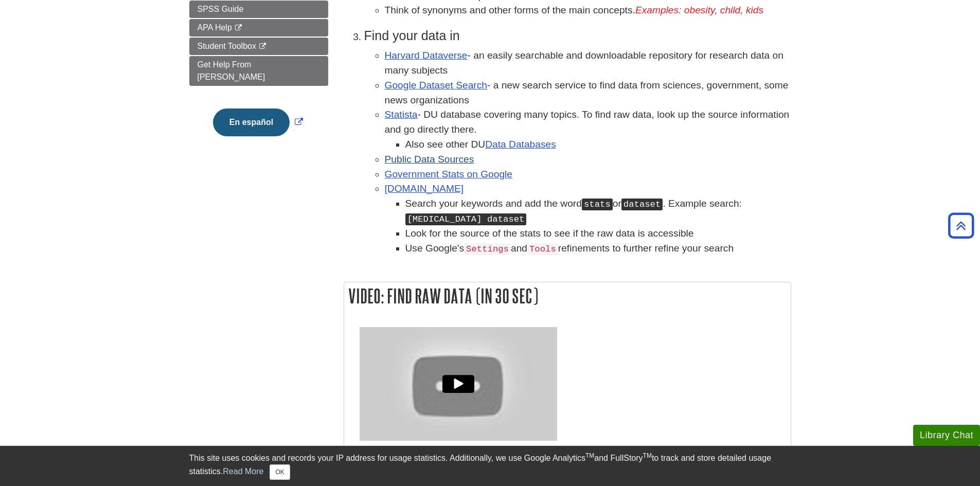 The height and width of the screenshot is (486, 980). What do you see at coordinates (243, 471) in the screenshot?
I see `a: Read More` at bounding box center [243, 471].